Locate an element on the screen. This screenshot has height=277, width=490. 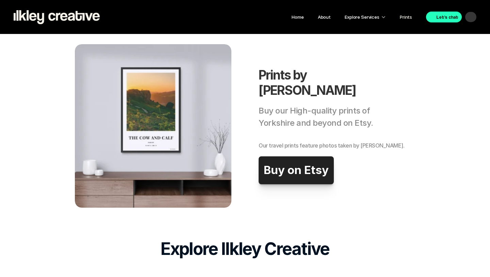
a: Let's chat is located at coordinates (443, 17).